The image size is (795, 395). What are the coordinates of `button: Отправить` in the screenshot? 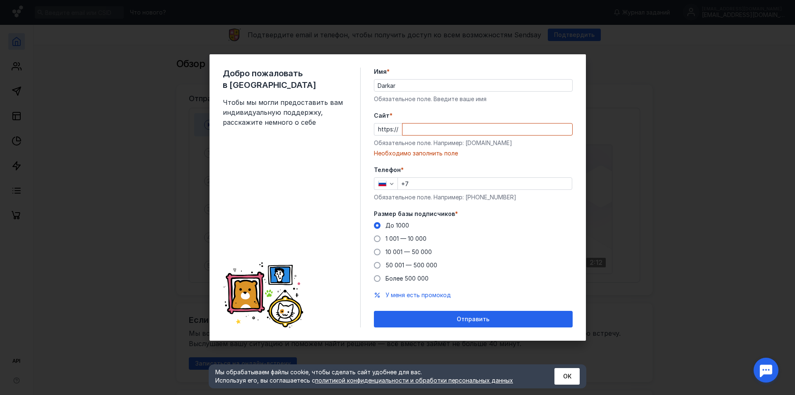 It's located at (473, 319).